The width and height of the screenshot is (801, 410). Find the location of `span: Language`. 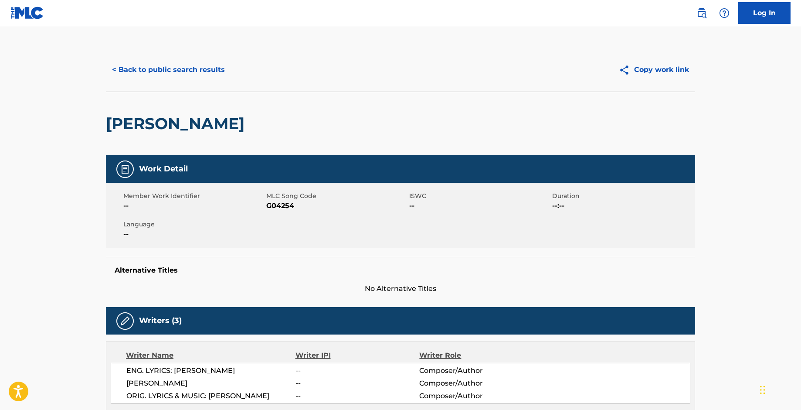

span: Language is located at coordinates (193, 224).